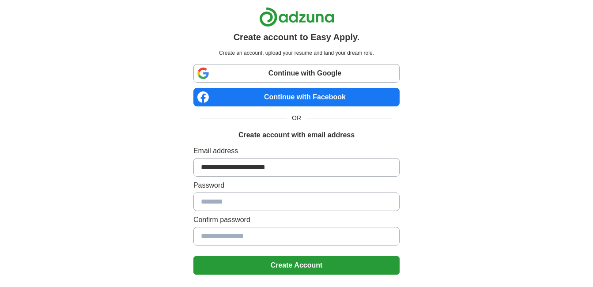 The width and height of the screenshot is (593, 287). Describe the element at coordinates (297, 37) in the screenshot. I see `h1: Create account to Easy Apply.` at that location.